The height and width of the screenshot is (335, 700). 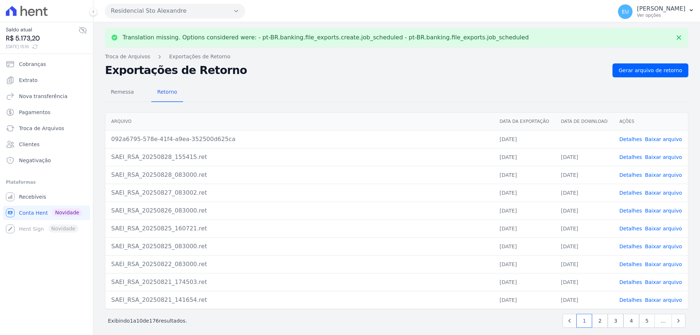 What do you see at coordinates (299, 246) in the screenshot?
I see `div: SAEI_RSA_20250825_083000.ret` at bounding box center [299, 246].